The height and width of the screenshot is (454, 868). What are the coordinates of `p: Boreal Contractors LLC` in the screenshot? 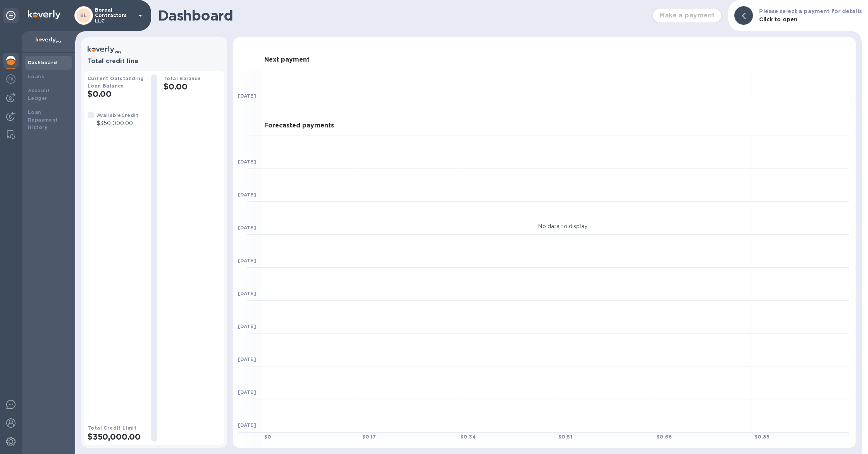 It's located at (115, 15).